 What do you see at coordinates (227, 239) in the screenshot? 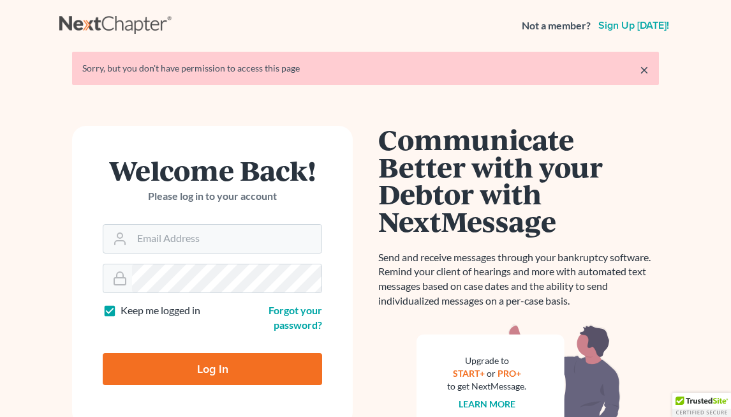
I see `input: Email Address` at bounding box center [227, 239].